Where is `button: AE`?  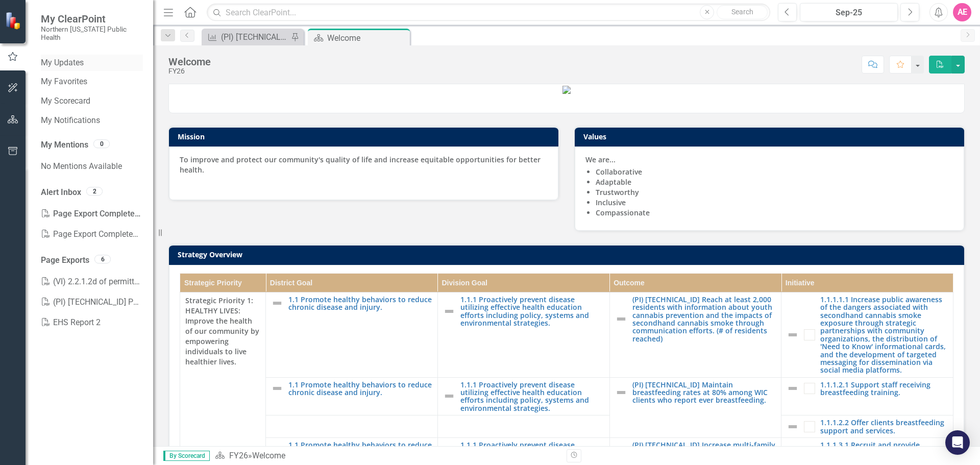
button: AE is located at coordinates (962, 12).